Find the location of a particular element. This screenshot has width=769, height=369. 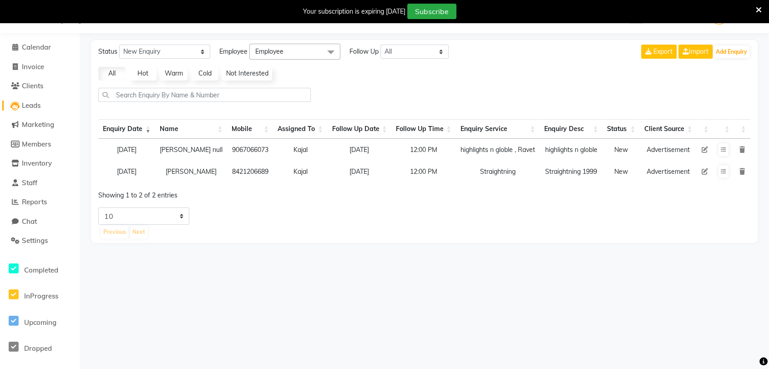

span: Status is located at coordinates (108, 51).